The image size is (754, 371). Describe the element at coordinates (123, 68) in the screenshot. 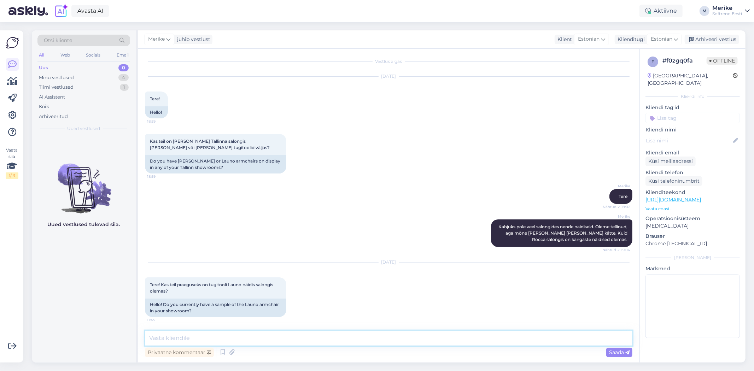

I see `div: 0` at that location.